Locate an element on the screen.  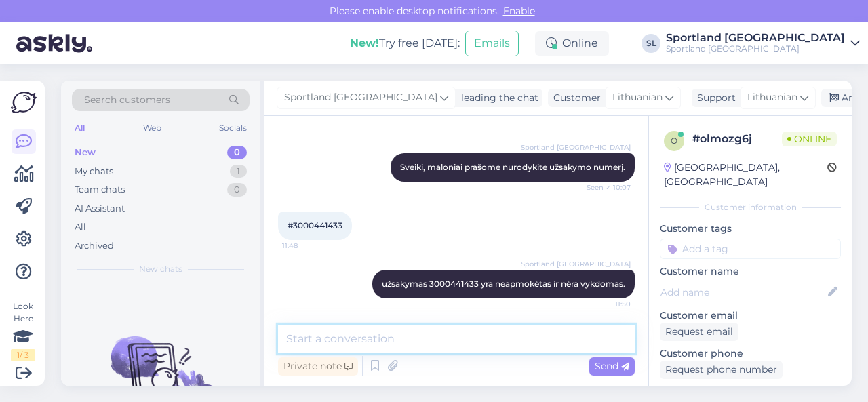
div: 1 / 3 is located at coordinates (23, 356).